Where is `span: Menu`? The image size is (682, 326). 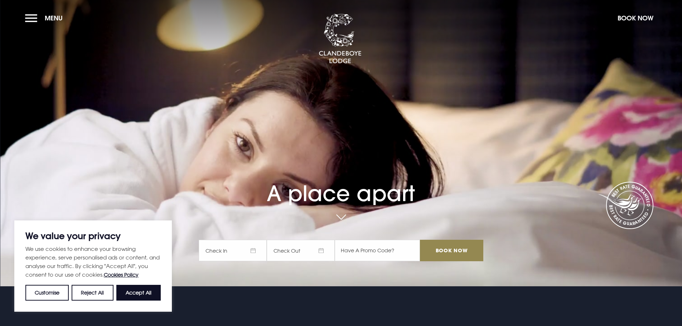
span: Menu is located at coordinates (54, 18).